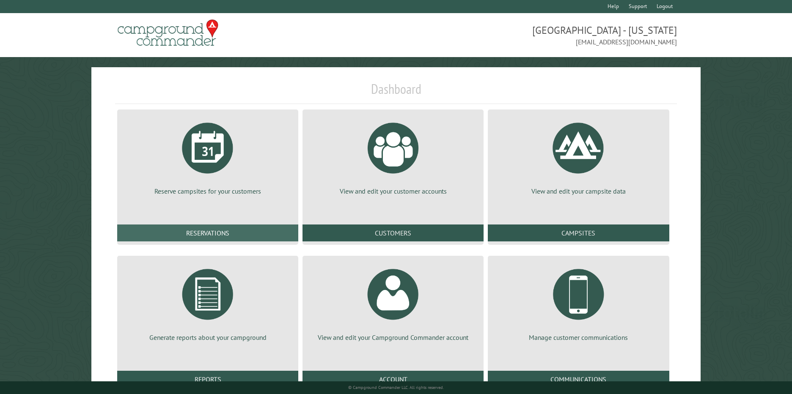 Image resolution: width=792 pixels, height=394 pixels. Describe the element at coordinates (208, 156) in the screenshot. I see `a: Reserve campsites for your customers` at that location.